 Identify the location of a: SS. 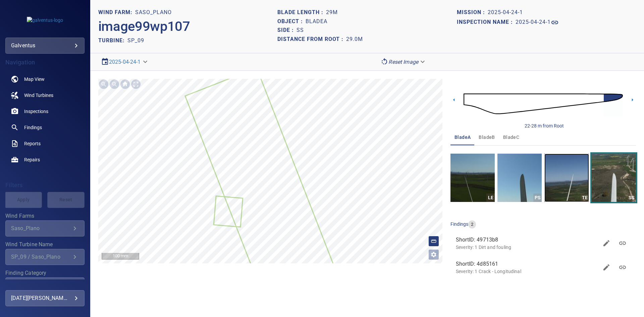
(614, 178).